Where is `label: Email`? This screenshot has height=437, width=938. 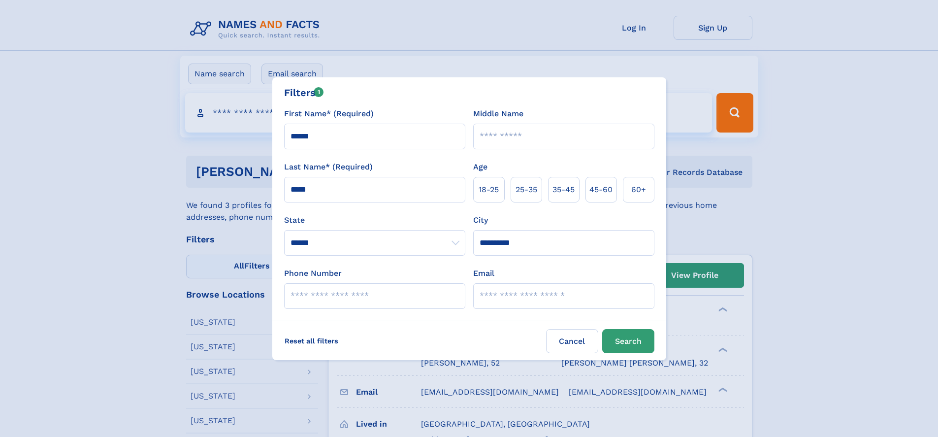
label: Email is located at coordinates (484, 273).